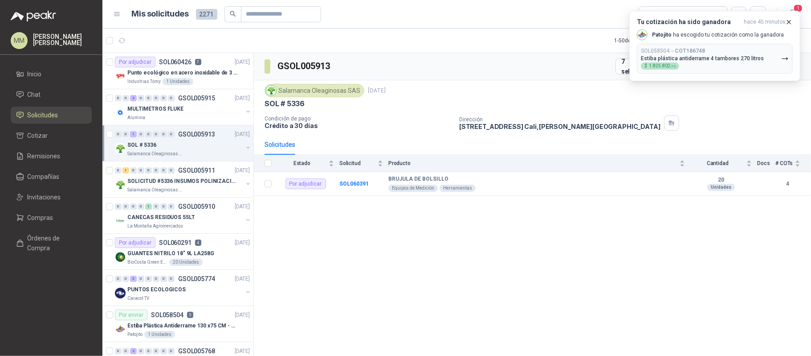 The image size is (811, 356). I want to click on p: SOL # 5336, so click(142, 145).